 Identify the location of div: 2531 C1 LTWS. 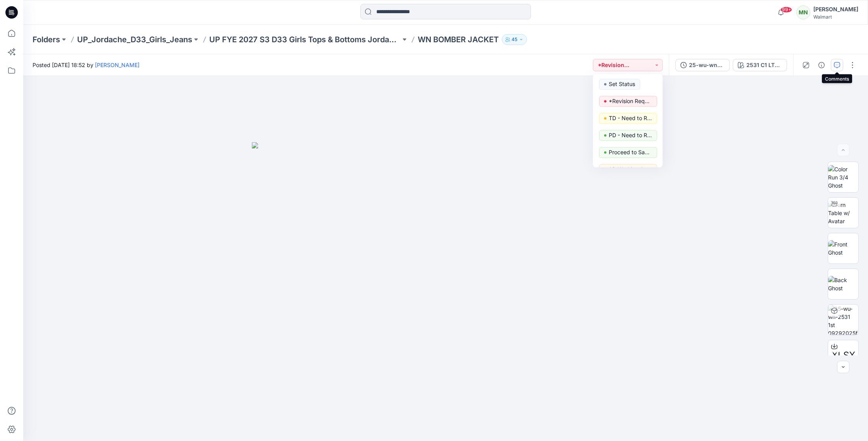
(764, 66).